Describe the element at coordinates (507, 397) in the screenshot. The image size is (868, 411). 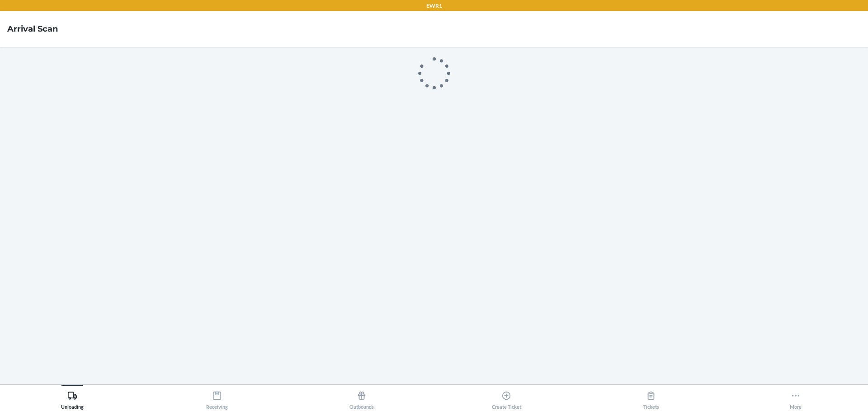
I see `button: Create Ticket` at that location.